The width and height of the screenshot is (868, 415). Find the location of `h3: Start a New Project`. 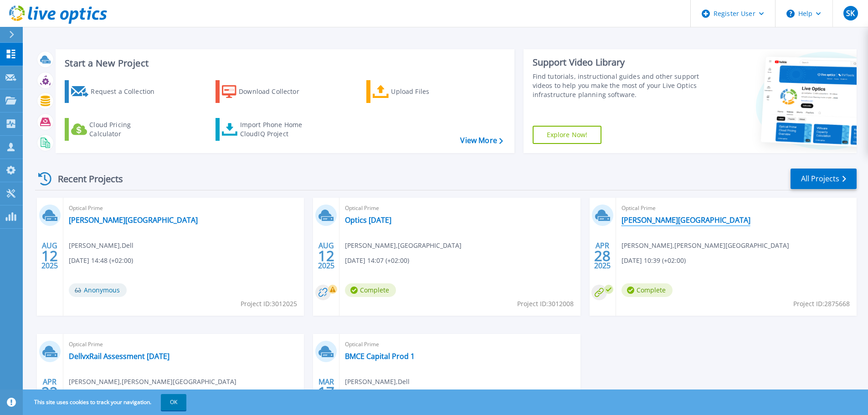

h3: Start a New Project is located at coordinates (283, 63).